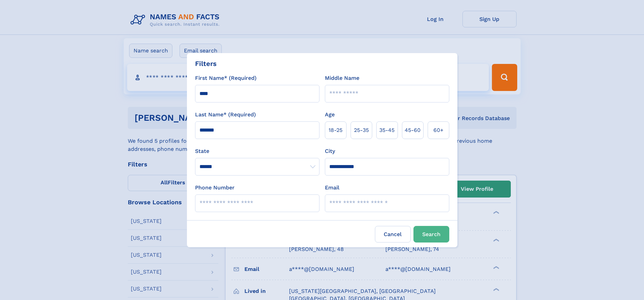 This screenshot has width=644, height=300. I want to click on label: Age, so click(330, 115).